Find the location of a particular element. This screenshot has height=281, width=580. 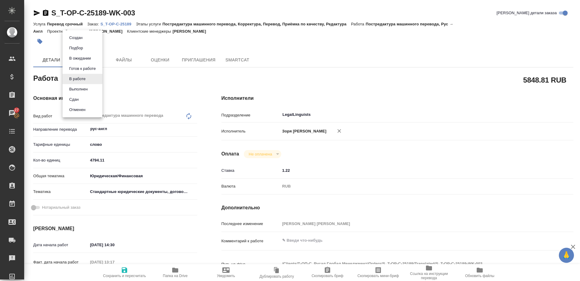

button: В работе is located at coordinates (77, 79).